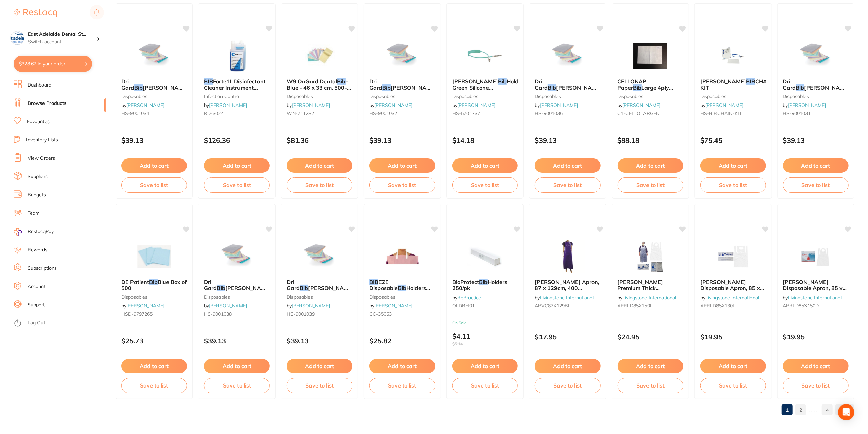  I want to click on img: Dri Gard Bib HENRY SCHEIN Yellow Carton of 500, so click(319, 257).